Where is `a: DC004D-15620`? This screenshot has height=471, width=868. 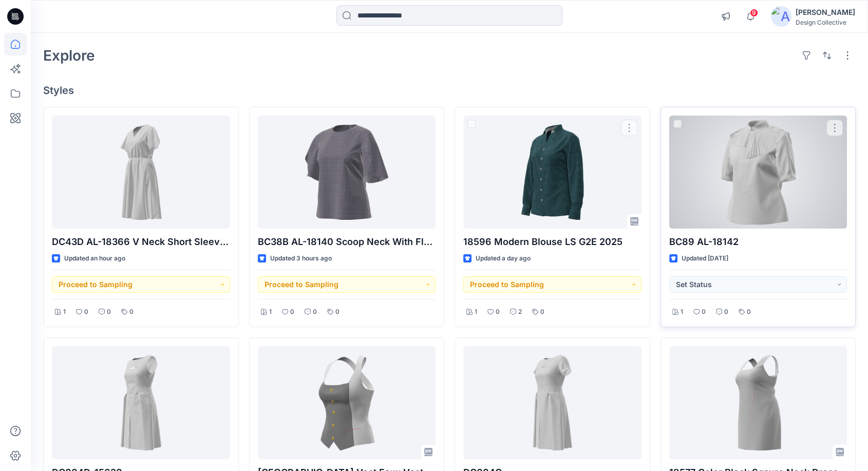 a: DC004D-15620 is located at coordinates (141, 403).